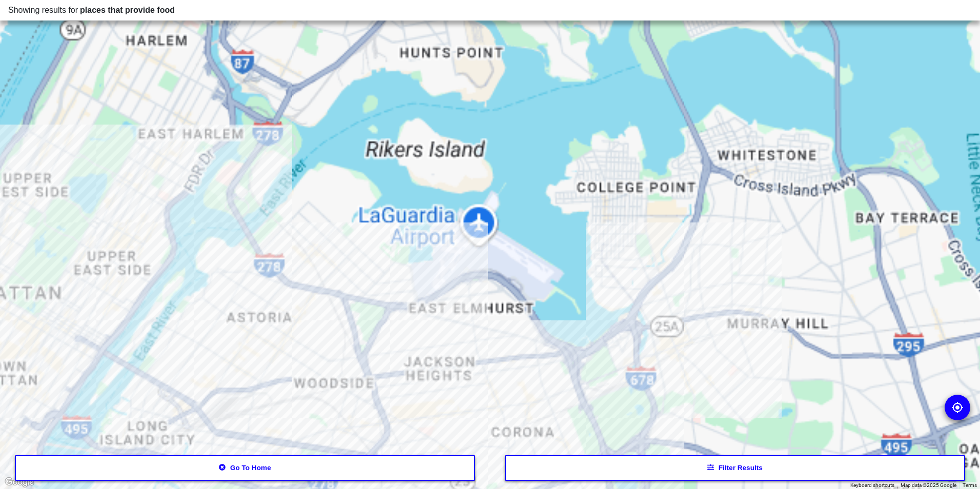 This screenshot has width=980, height=489. What do you see at coordinates (958, 408) in the screenshot?
I see `img: go to my location` at bounding box center [958, 408].